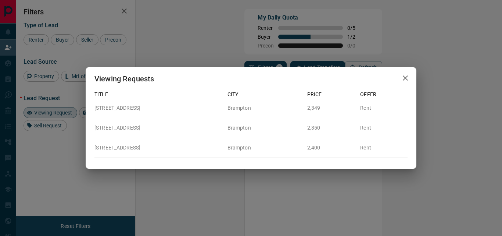 This screenshot has height=236, width=502. What do you see at coordinates (158, 94) in the screenshot?
I see `p: Title` at bounding box center [158, 94].